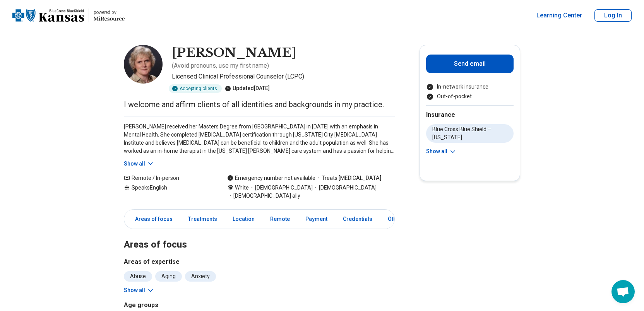  What do you see at coordinates (623, 292) in the screenshot?
I see `div: Open chat` at bounding box center [623, 292].